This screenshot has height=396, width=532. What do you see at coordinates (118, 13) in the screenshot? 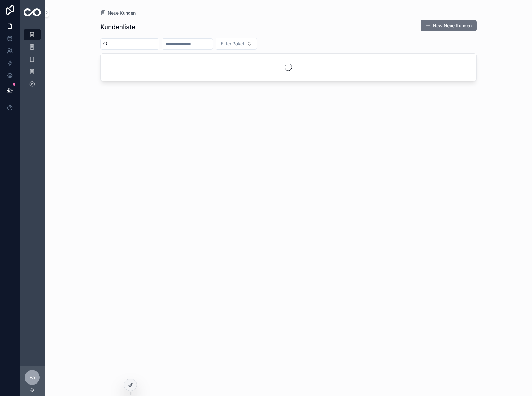
I see `a: Neue Kunden` at bounding box center [118, 13].